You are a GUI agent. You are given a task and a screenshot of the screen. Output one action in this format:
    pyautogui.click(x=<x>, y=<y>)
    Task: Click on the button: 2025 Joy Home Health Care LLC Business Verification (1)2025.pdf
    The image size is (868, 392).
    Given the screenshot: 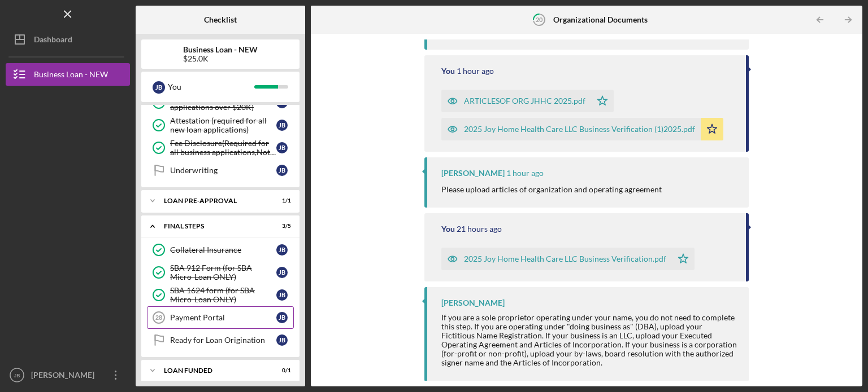 What is the action you would take?
    pyautogui.click(x=582, y=129)
    